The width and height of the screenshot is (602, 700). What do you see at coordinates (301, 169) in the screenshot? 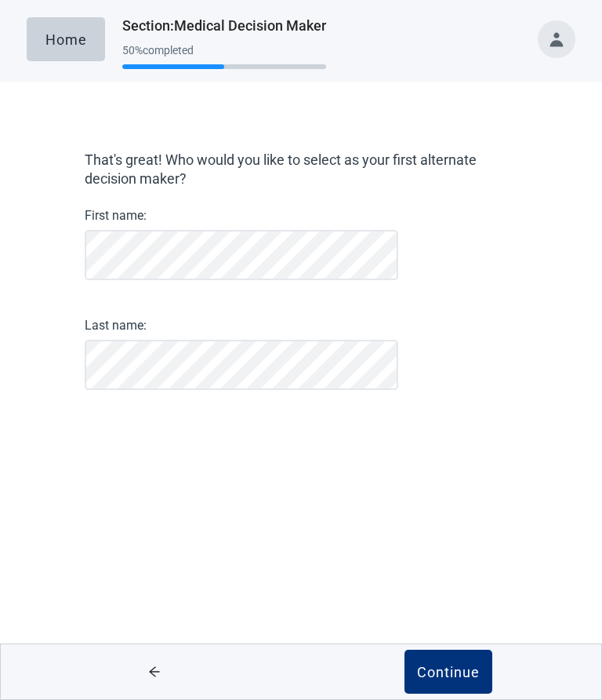
I see `label: That's great! Who would you like to select as your first alternate decision maker?` at bounding box center [301, 169].